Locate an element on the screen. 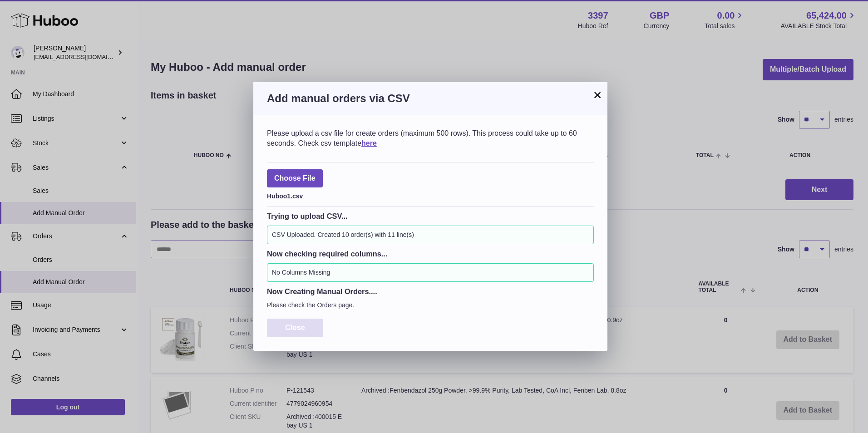  a: here is located at coordinates (369, 143).